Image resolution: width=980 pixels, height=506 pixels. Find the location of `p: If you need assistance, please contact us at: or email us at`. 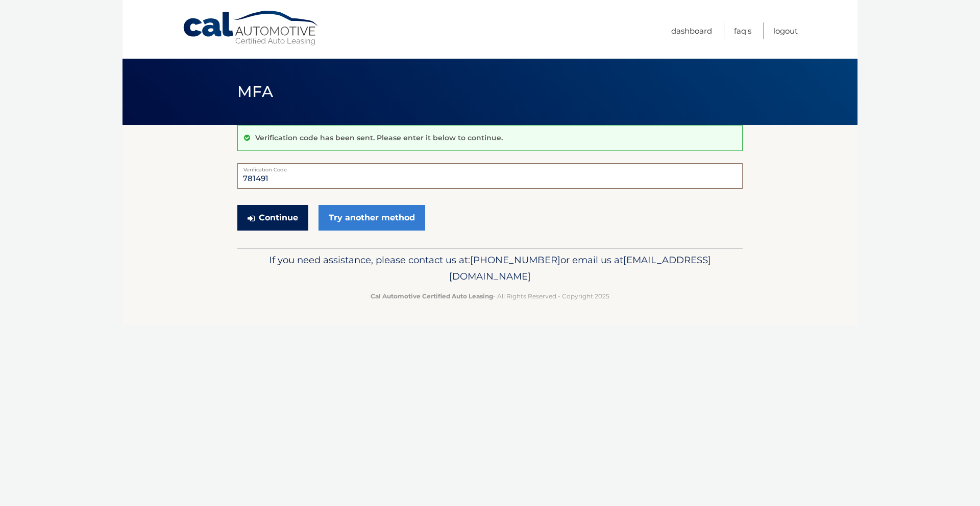

p: If you need assistance, please contact us at: or email us at is located at coordinates (490, 269).